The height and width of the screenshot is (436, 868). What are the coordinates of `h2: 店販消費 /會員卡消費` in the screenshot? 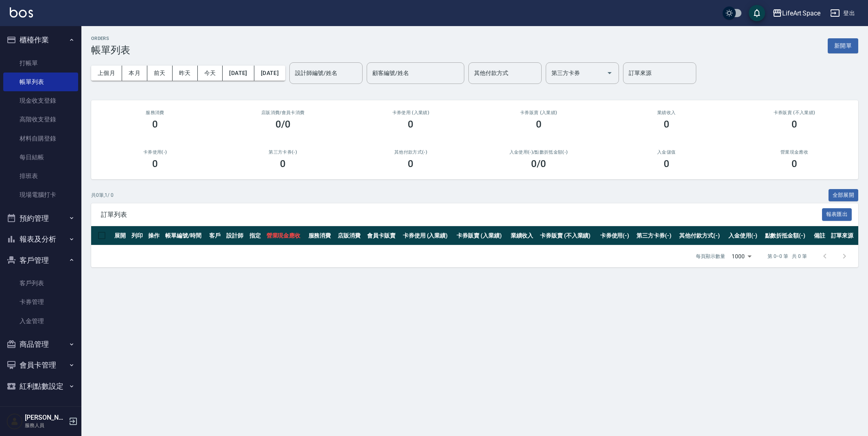 It's located at (283, 112).